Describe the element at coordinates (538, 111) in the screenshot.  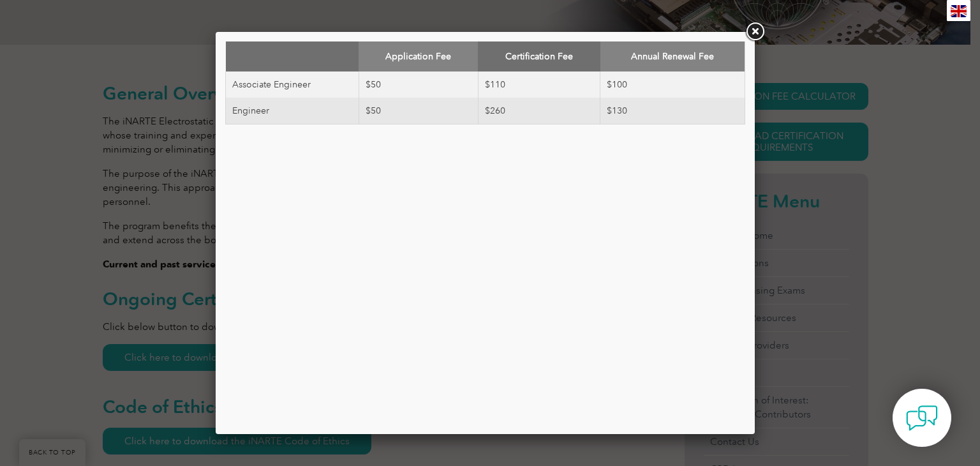
I see `td: $260` at that location.